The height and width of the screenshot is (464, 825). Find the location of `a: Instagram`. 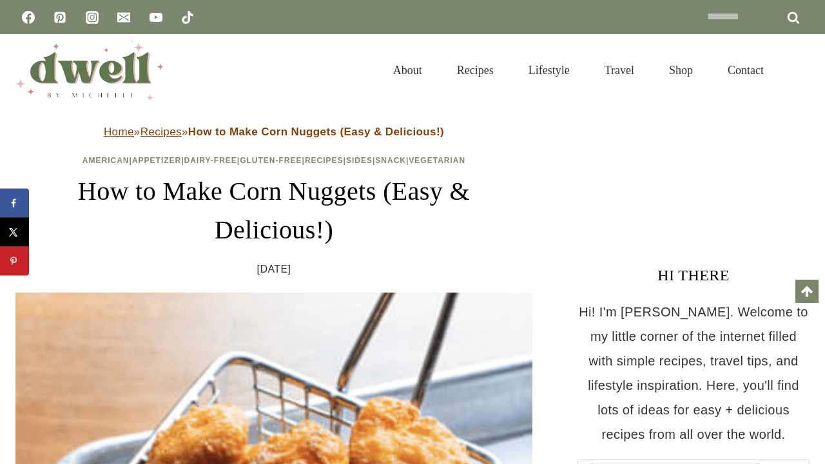

a: Instagram is located at coordinates (92, 17).